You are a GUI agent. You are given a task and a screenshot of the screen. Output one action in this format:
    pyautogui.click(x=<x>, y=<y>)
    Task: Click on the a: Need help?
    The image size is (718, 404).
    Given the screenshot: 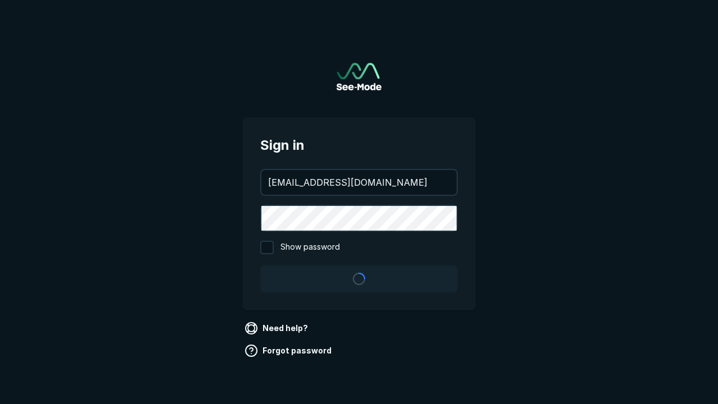 What is the action you would take?
    pyautogui.click(x=277, y=328)
    